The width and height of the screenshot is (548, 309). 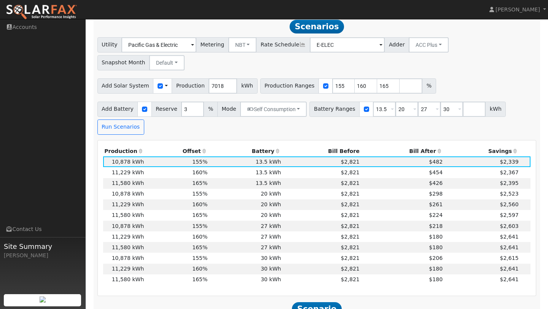 I want to click on button: Default, so click(x=167, y=63).